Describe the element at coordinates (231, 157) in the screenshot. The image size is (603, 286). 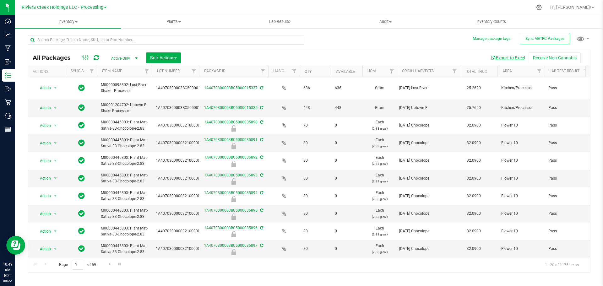
I see `a: 1A4070300003BC5000035892` at that location.